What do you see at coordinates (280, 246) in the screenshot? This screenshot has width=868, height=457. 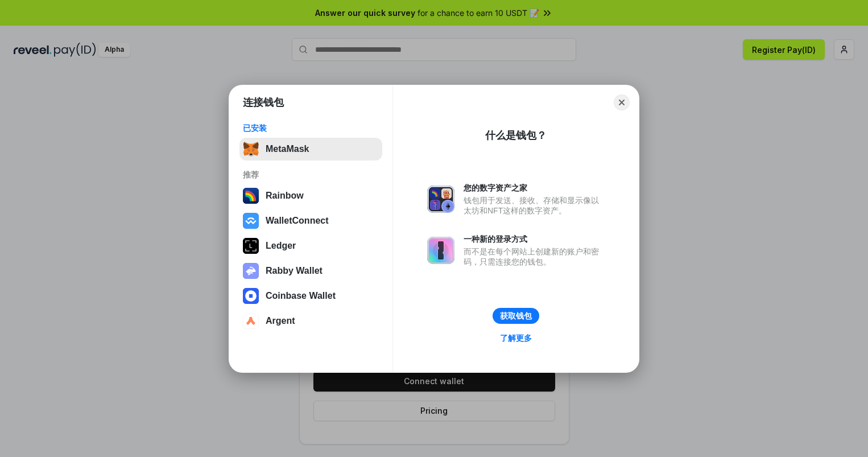 I see `div: Ledger` at bounding box center [280, 246].